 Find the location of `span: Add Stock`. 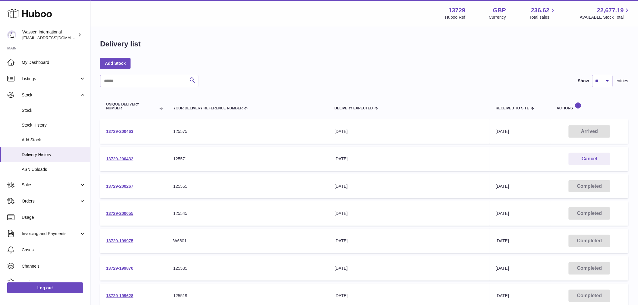

span: Add Stock is located at coordinates (54, 140).